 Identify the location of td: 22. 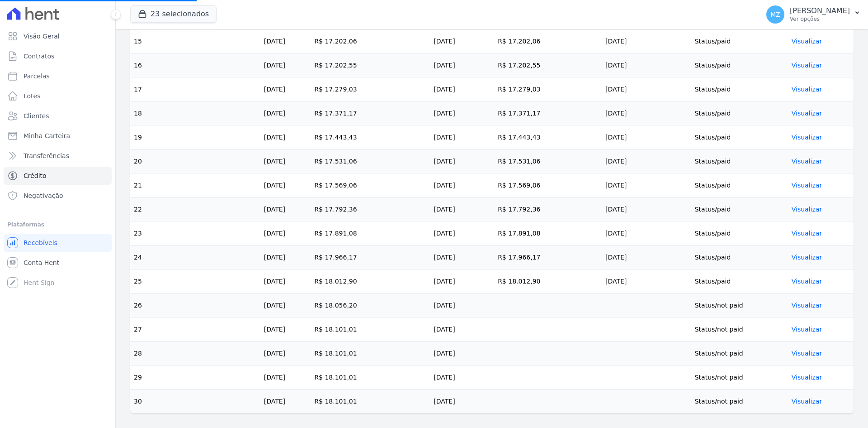
(196, 209).